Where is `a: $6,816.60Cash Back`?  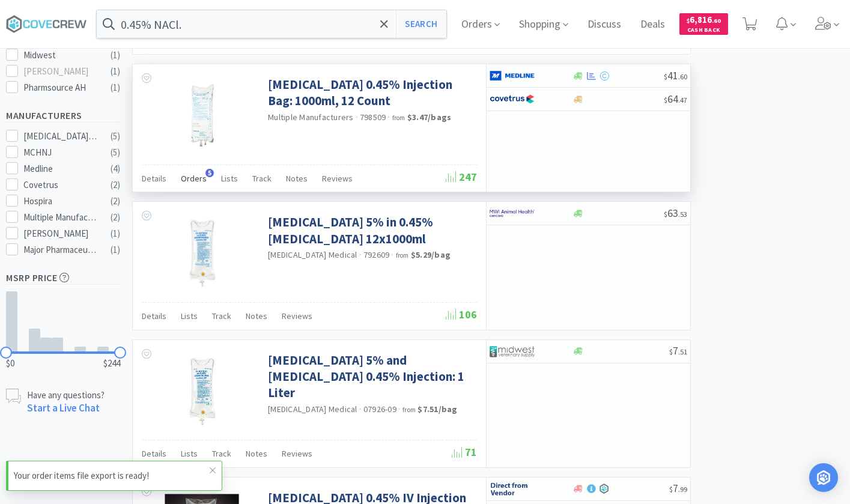
a: $6,816.60Cash Back is located at coordinates (704, 24).